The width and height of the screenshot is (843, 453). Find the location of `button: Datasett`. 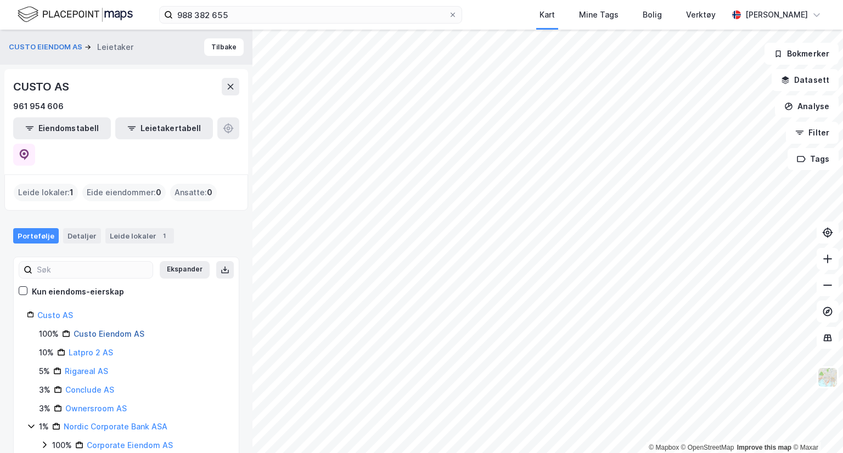

button: Datasett is located at coordinates (805, 80).